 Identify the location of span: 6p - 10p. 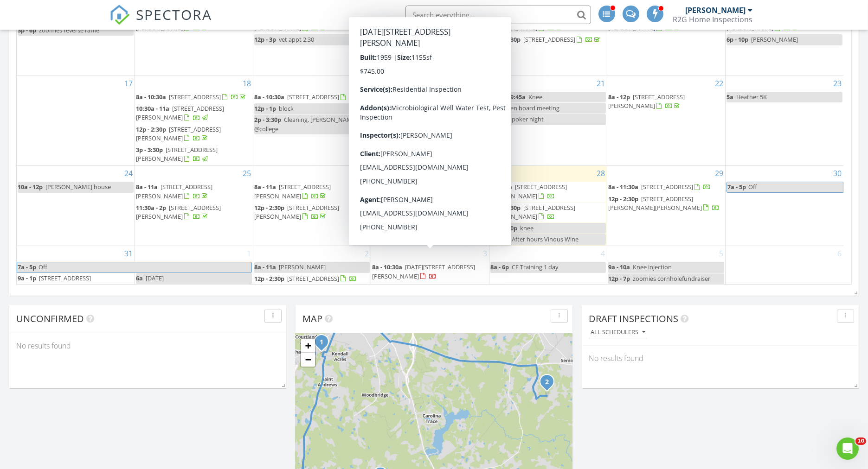
(737, 40).